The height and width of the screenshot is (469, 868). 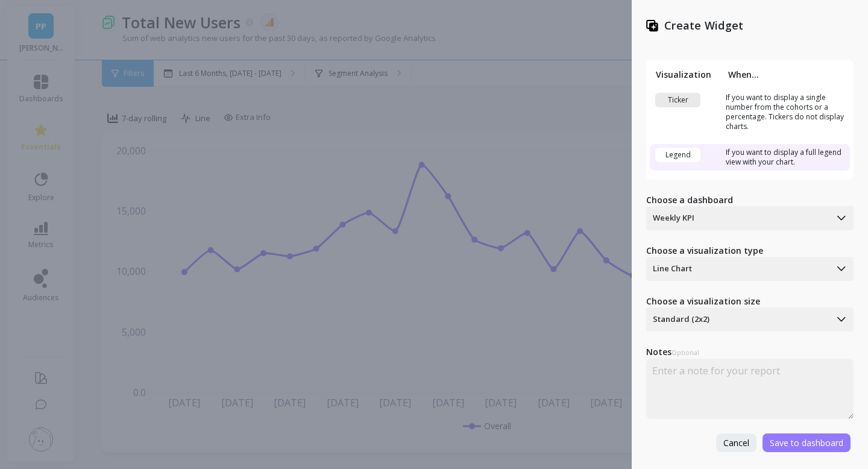 I want to click on th: Visualization, so click(x=686, y=74).